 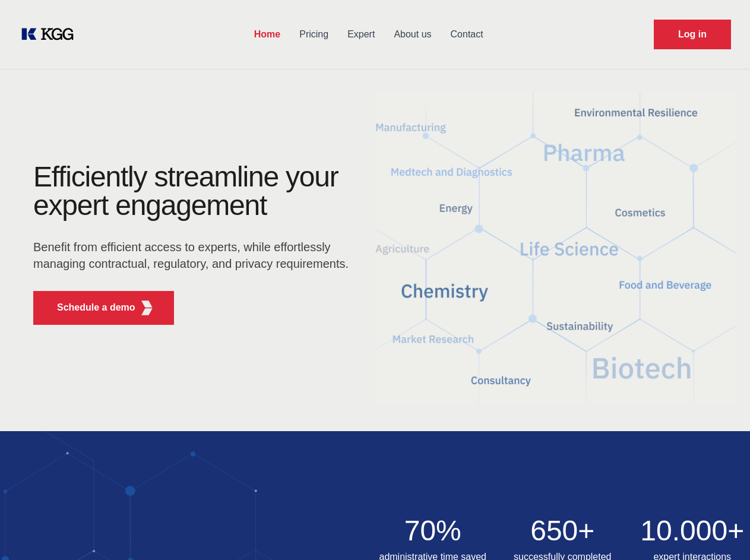 I want to click on h2: 70%, so click(x=433, y=531).